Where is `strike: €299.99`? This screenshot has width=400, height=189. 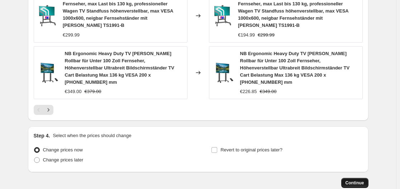
strike: €299.99 is located at coordinates (266, 35).